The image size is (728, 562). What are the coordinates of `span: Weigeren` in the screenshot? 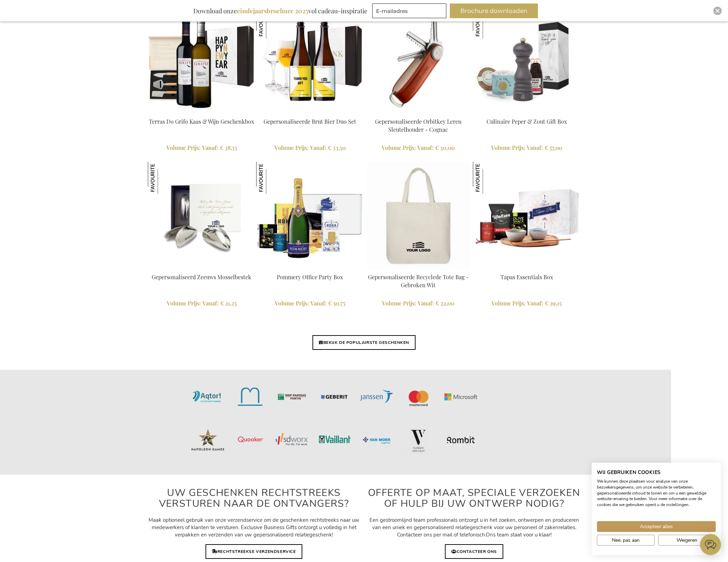 It's located at (687, 540).